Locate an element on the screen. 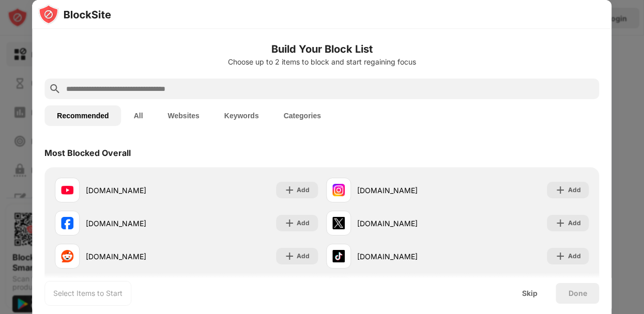  button: Categories is located at coordinates (302, 116).